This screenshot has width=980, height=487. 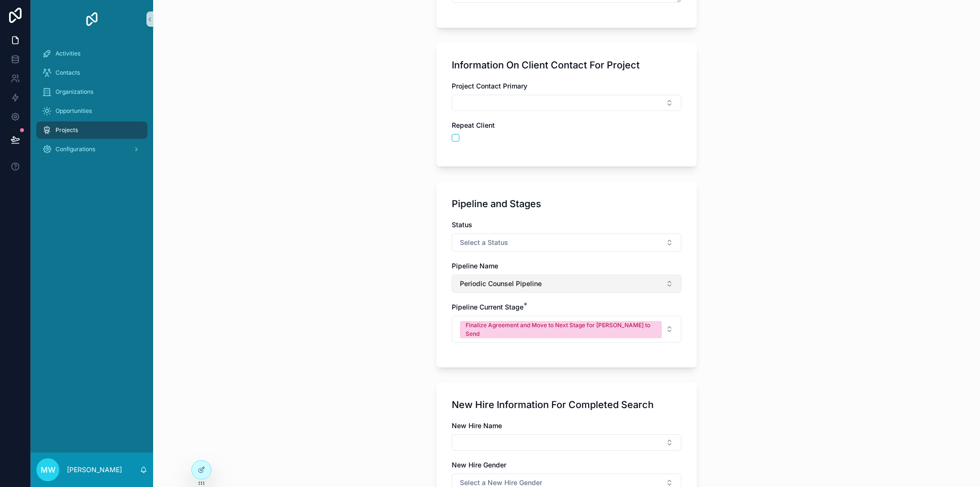 What do you see at coordinates (462, 224) in the screenshot?
I see `span: Status` at bounding box center [462, 224].